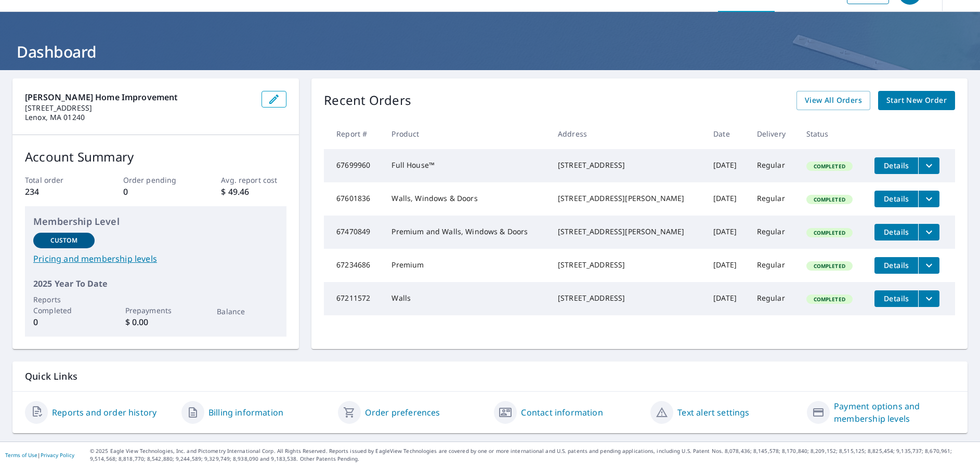 This screenshot has height=468, width=980. What do you see at coordinates (247, 311) in the screenshot?
I see `p: Balance` at bounding box center [247, 311].